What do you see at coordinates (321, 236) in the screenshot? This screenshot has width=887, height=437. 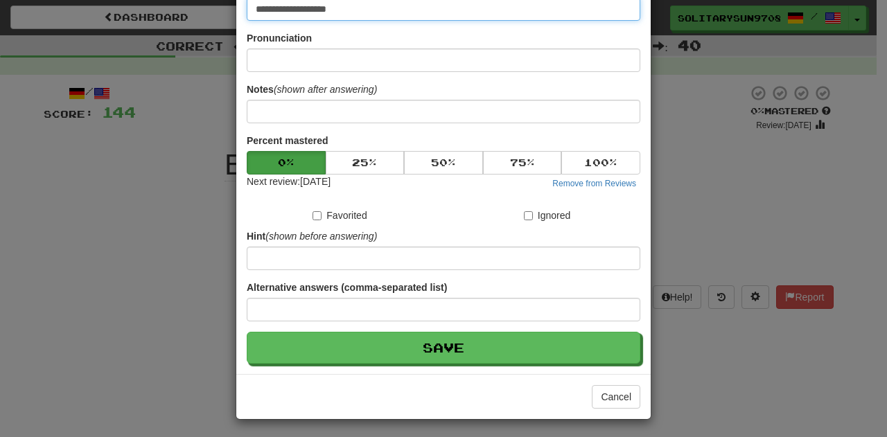 I see `em: (shown before answering)` at bounding box center [321, 236].